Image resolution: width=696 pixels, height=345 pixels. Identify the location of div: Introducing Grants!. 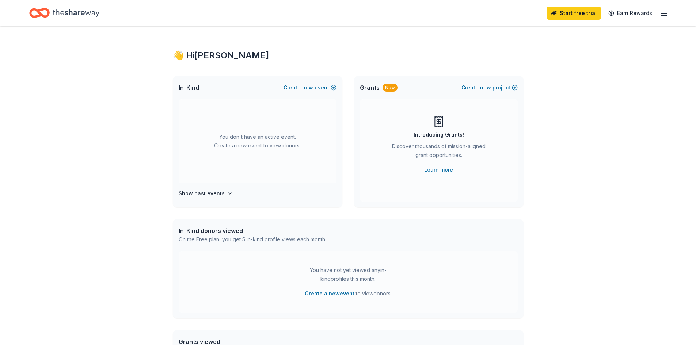
(439, 135).